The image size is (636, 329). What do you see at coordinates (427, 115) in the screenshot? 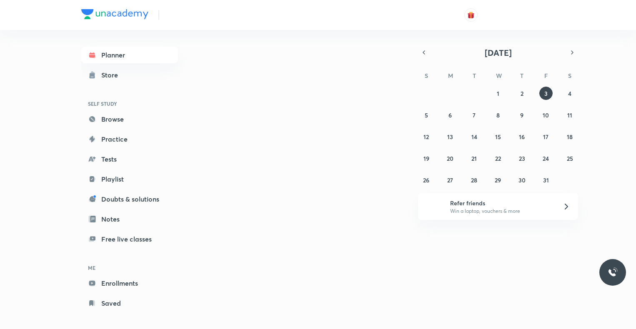
I see `button: October 5, 2025` at bounding box center [427, 115].